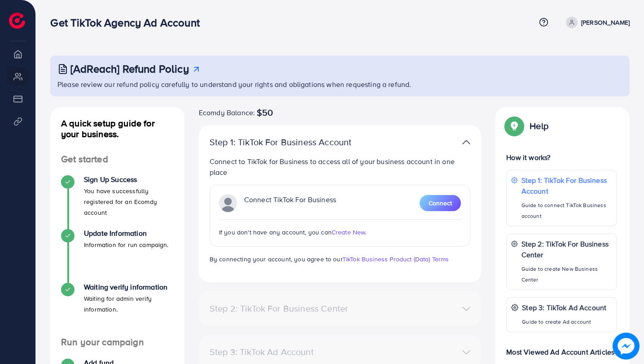 Image resolution: width=644 pixels, height=364 pixels. What do you see at coordinates (117, 342) in the screenshot?
I see `h4: Run your campaign` at bounding box center [117, 342].